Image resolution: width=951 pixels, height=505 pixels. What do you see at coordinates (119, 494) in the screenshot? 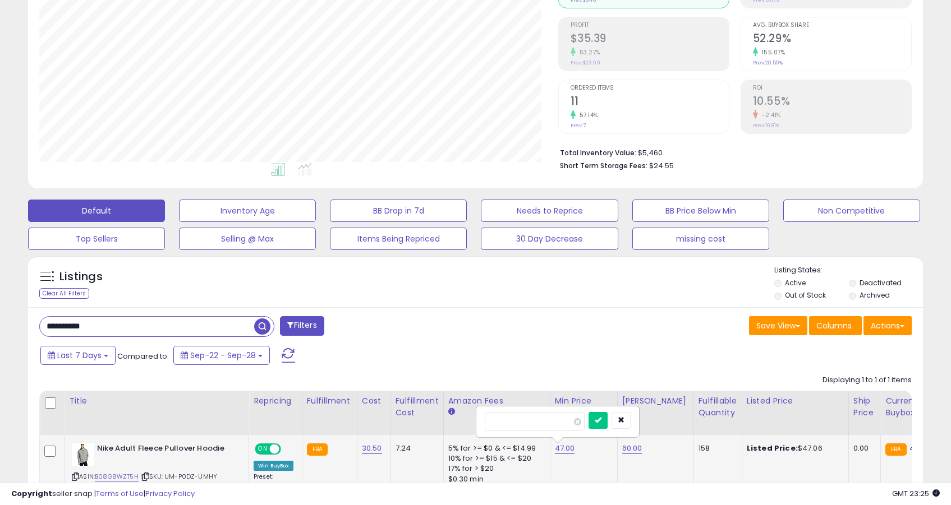
I see `a: Terms of Use` at bounding box center [119, 494].